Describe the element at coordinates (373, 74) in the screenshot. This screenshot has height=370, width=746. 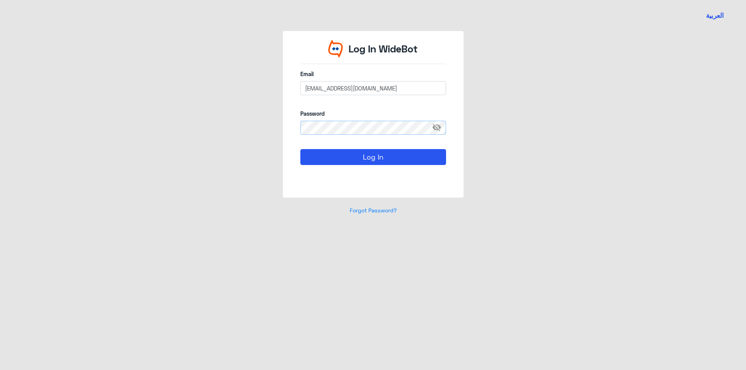
I see `label: Email` at that location.